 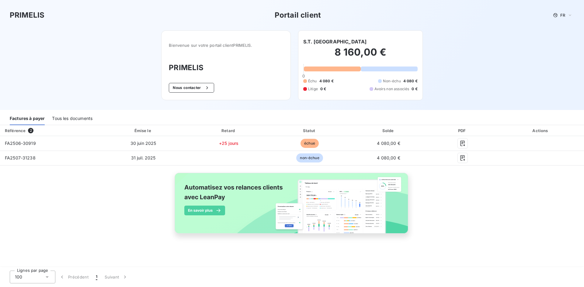 I want to click on span: 0, so click(x=303, y=76).